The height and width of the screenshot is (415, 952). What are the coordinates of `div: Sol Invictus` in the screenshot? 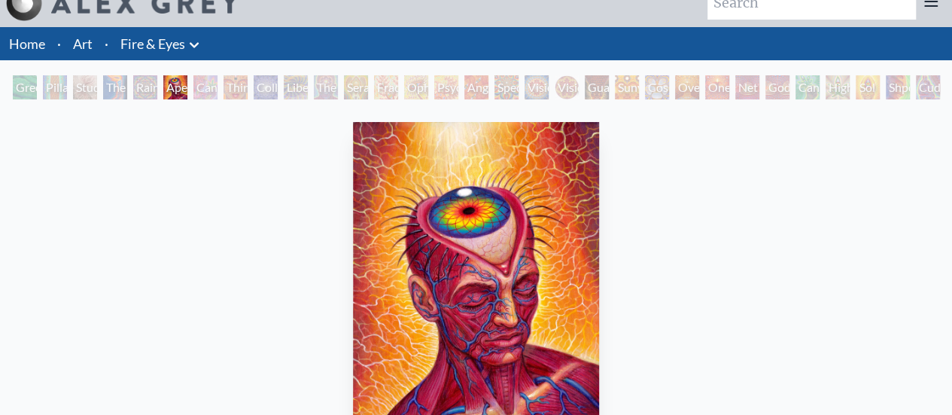 It's located at (868, 87).